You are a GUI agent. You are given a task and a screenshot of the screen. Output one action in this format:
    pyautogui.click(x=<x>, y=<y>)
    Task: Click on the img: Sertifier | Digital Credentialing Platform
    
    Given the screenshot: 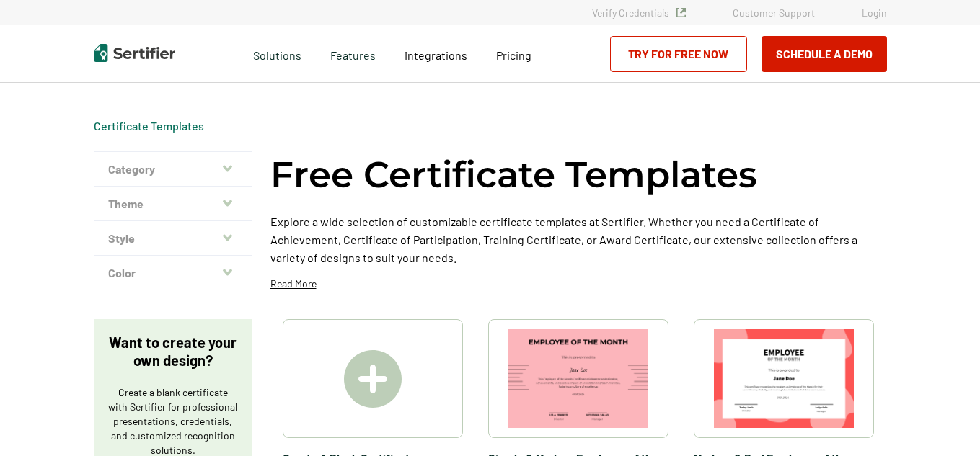 What is the action you would take?
    pyautogui.click(x=134, y=53)
    